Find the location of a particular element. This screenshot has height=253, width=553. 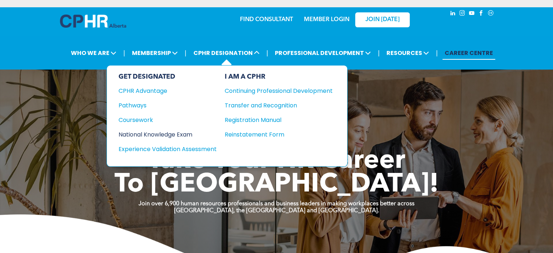

a: CPHR Advantage is located at coordinates (168, 90).